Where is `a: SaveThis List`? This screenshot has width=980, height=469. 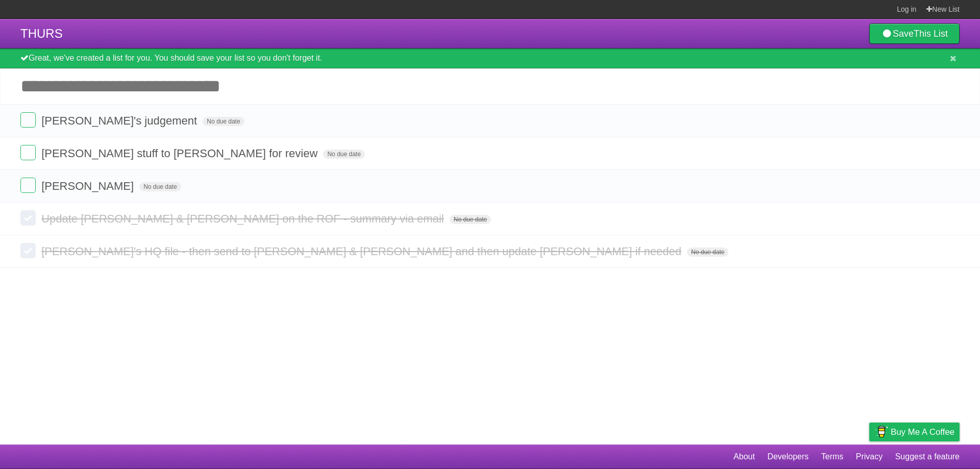
a: SaveThis List is located at coordinates (914, 34).